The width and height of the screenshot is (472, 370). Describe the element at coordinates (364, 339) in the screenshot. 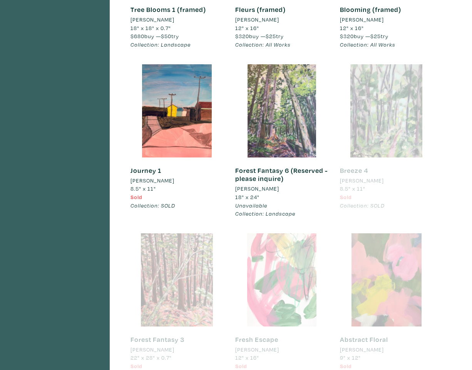

I see `a: Abstract Floral` at that location.